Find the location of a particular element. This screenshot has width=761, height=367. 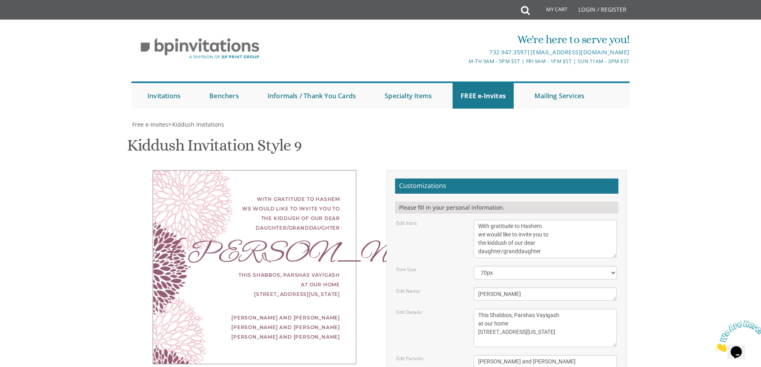

textarea: With gratitude to Hashem we would like to invite you to the kiddush of our dear daughter/granddau... is located at coordinates (545, 239).